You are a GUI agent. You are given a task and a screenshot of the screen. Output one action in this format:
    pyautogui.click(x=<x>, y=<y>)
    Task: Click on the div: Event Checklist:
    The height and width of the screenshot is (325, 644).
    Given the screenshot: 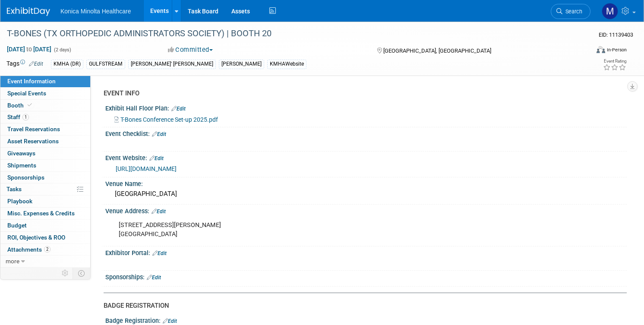 What is the action you would take?
    pyautogui.click(x=366, y=133)
    